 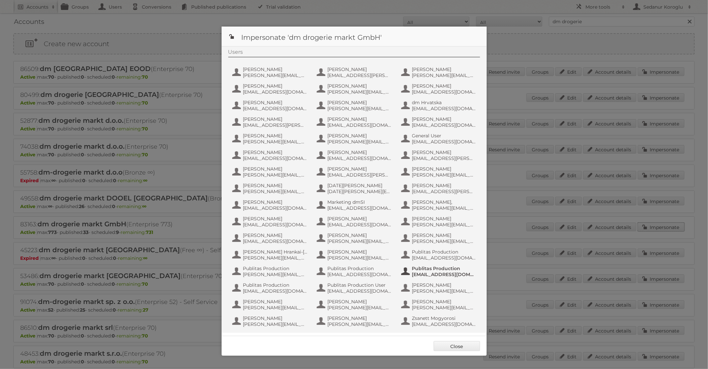 I want to click on a: Close, so click(x=457, y=346).